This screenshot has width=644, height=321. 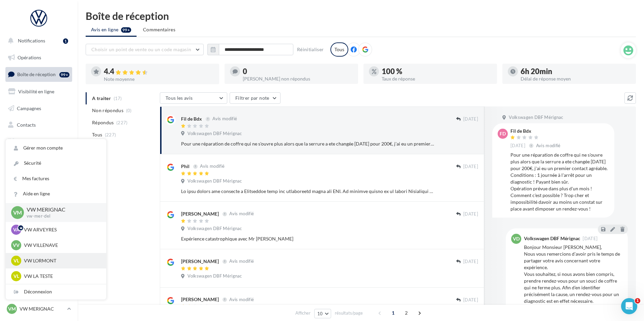 I want to click on span: Visibilité en ligne, so click(x=36, y=91).